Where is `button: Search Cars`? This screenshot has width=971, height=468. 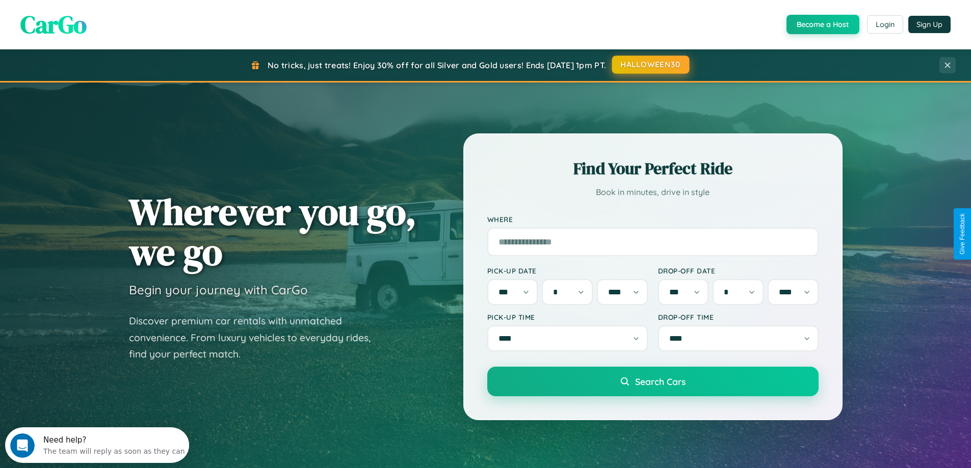 button: Search Cars is located at coordinates (653, 382).